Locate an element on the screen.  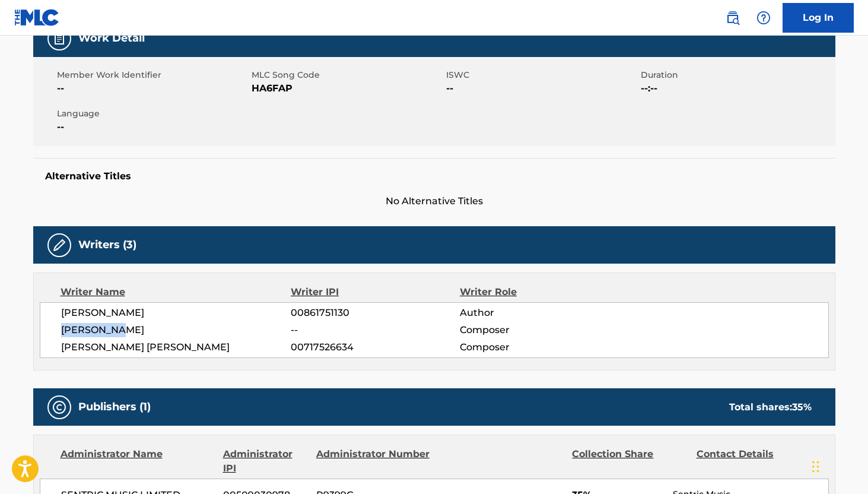
div: Contact Details is located at coordinates (754, 462).